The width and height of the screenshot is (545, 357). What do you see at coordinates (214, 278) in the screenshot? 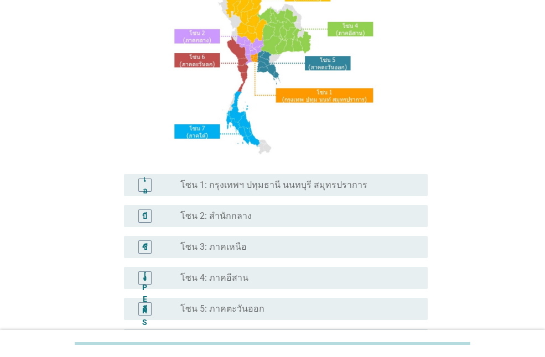
I see `font: โซน 4: ภาคอีสาน` at bounding box center [214, 278].